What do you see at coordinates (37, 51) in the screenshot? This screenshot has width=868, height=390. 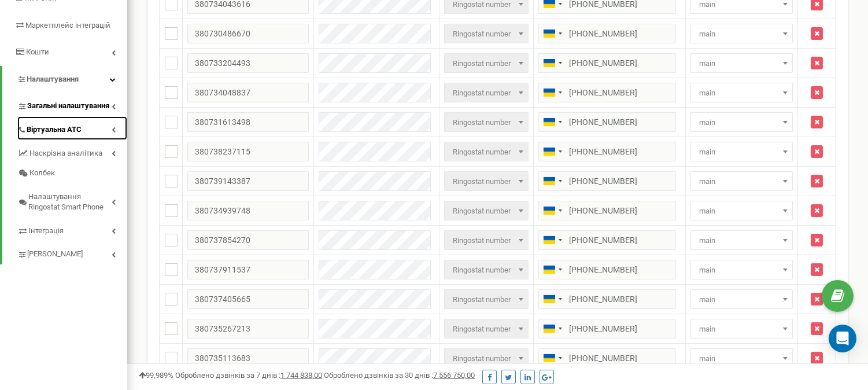 I see `span: Кошти` at bounding box center [37, 51].